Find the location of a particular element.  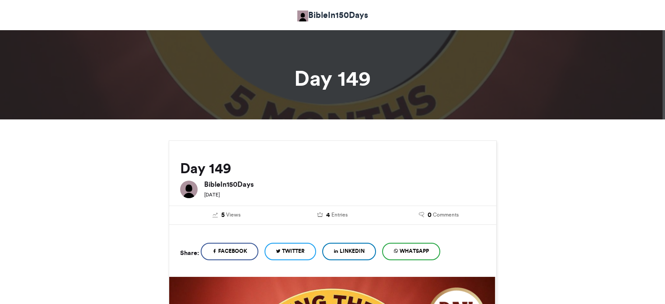

a: Facebook is located at coordinates (229, 251).